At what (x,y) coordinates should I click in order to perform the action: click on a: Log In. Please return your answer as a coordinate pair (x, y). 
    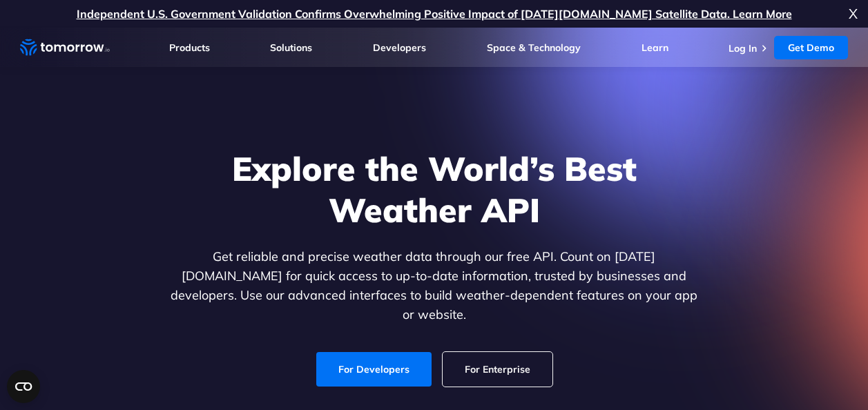
    Looking at the image, I should click on (742, 48).